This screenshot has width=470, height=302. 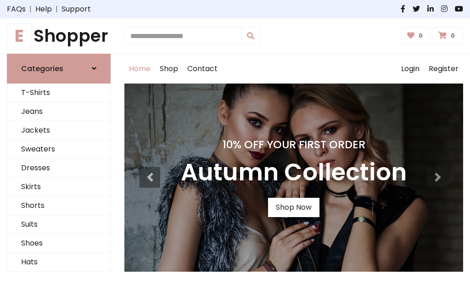 What do you see at coordinates (294, 172) in the screenshot?
I see `h3: Autumn Collection` at bounding box center [294, 172].